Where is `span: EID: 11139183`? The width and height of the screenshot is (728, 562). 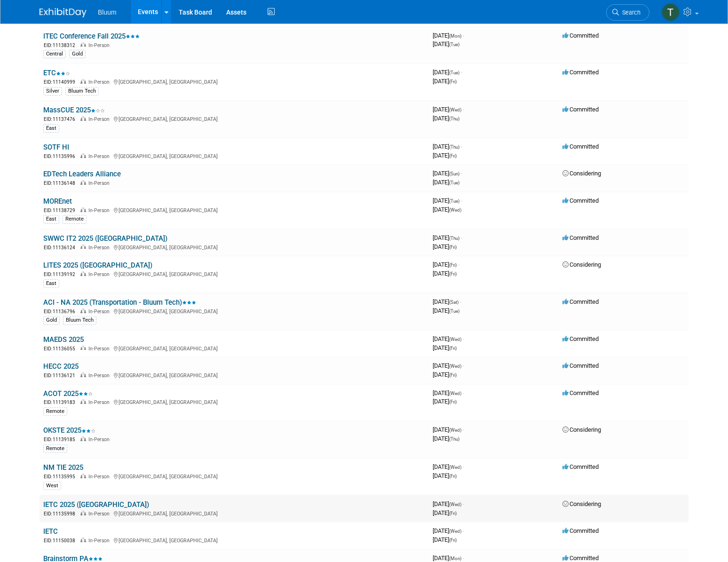
span: EID: 11139183 is located at coordinates (62, 402).